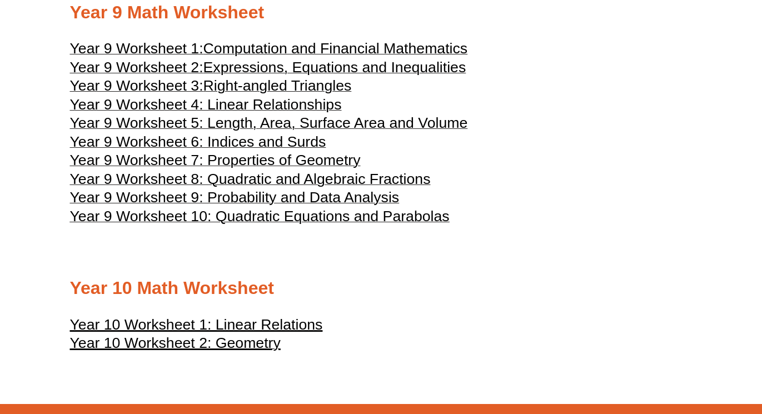 This screenshot has width=762, height=414. Describe the element at coordinates (250, 181) in the screenshot. I see `a: Year 9 Worksheet 8: Quadratic and Algebraic Fractions` at that location.